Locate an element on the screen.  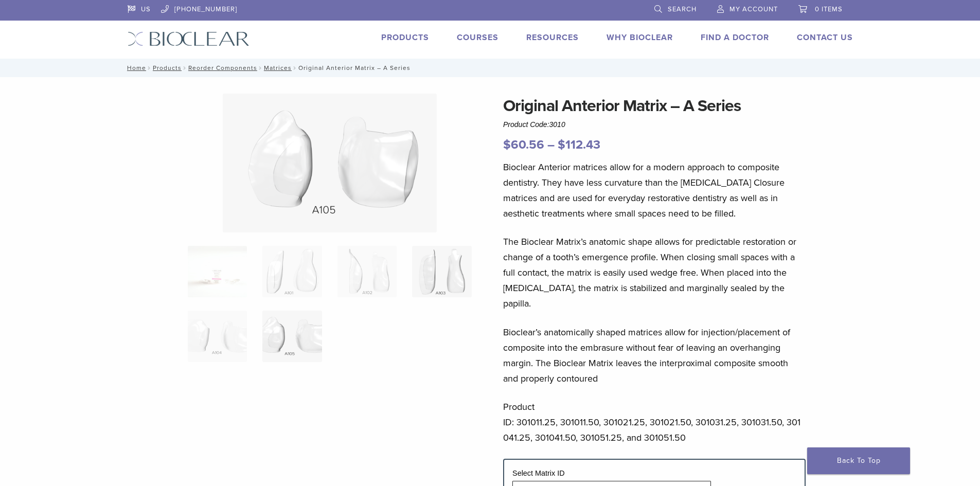
a: Why Bioclear is located at coordinates (639, 38).